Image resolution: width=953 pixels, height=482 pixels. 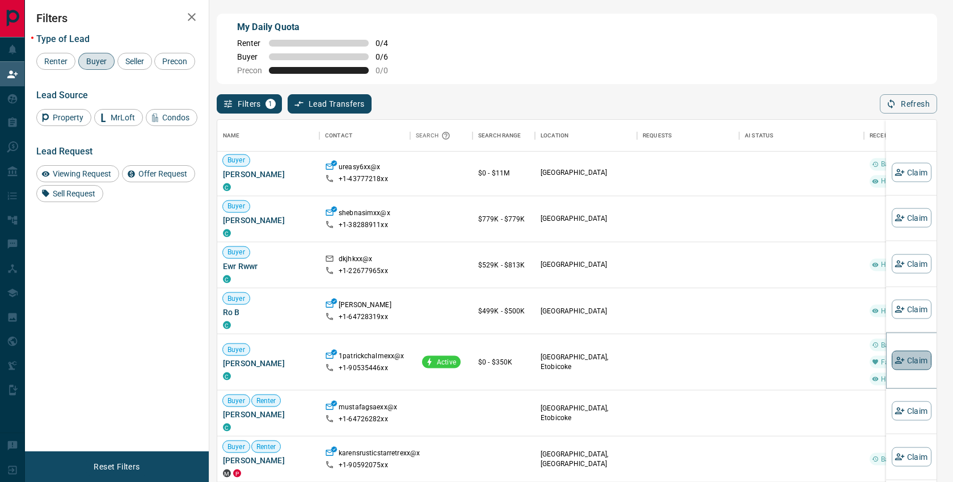 I want to click on div: Offer Request, so click(x=158, y=174).